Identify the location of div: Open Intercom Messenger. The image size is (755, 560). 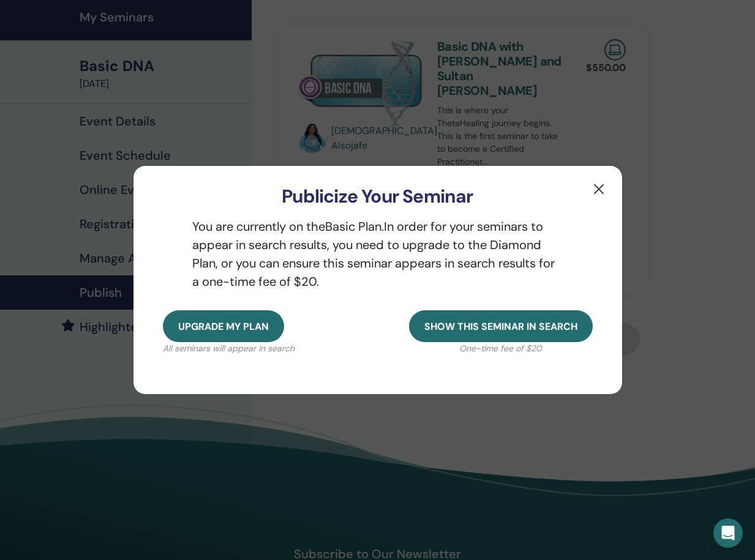
(728, 533).